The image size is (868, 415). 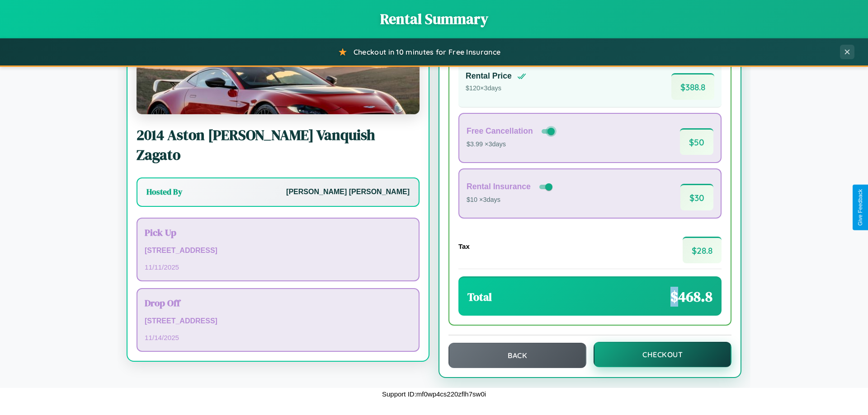 I want to click on p: Support ID: mf0wp4cs220zflh7sw0i, so click(x=434, y=394).